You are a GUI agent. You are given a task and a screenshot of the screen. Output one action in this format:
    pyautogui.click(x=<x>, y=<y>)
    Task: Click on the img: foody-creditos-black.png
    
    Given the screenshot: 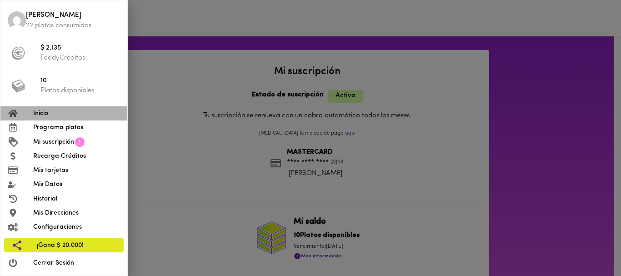 What is the action you would take?
    pyautogui.click(x=18, y=53)
    